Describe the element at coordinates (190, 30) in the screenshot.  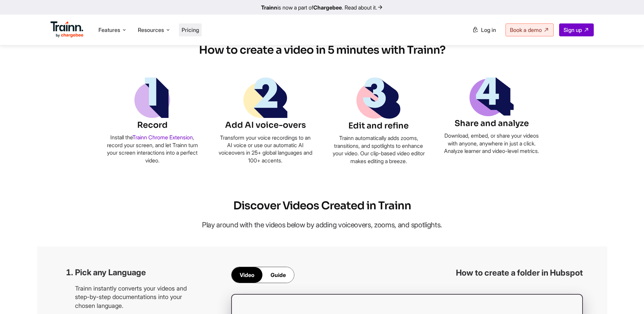
I see `span: Pricing` at that location.